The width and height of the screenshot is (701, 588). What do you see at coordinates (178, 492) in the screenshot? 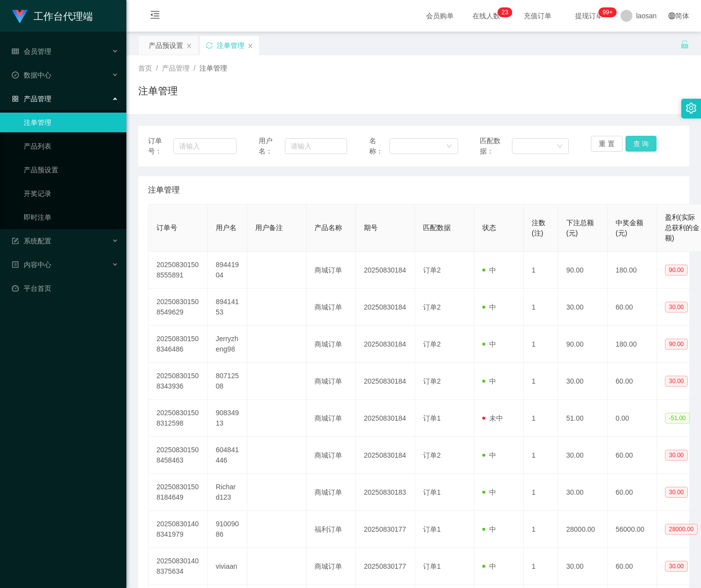
I see `td: 202508301508184649` at bounding box center [178, 492].